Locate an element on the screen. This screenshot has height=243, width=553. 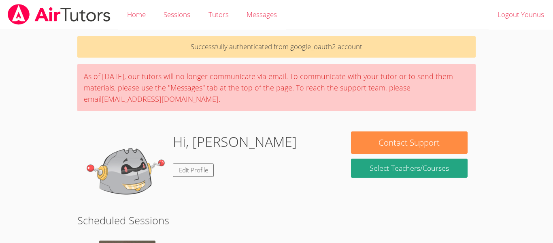
button: Contact Support is located at coordinates (409, 142).